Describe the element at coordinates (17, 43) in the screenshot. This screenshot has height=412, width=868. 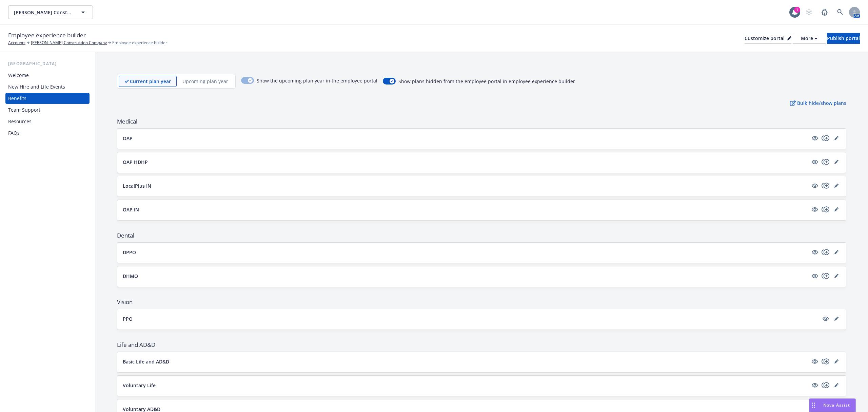
I see `a: Accounts` at that location.